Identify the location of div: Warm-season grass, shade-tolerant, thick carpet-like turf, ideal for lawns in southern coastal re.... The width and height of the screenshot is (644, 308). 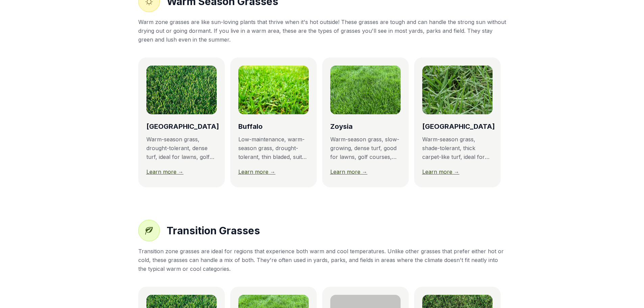
(458, 148).